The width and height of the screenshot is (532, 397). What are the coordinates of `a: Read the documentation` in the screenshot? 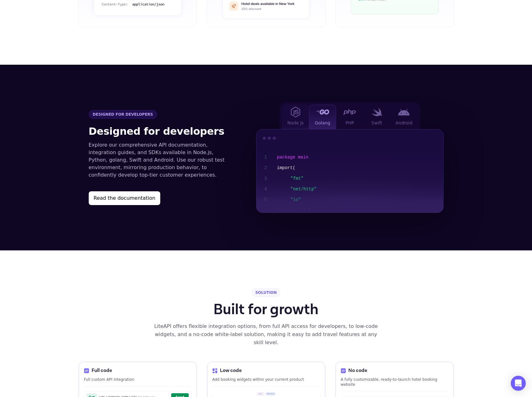 It's located at (160, 198).